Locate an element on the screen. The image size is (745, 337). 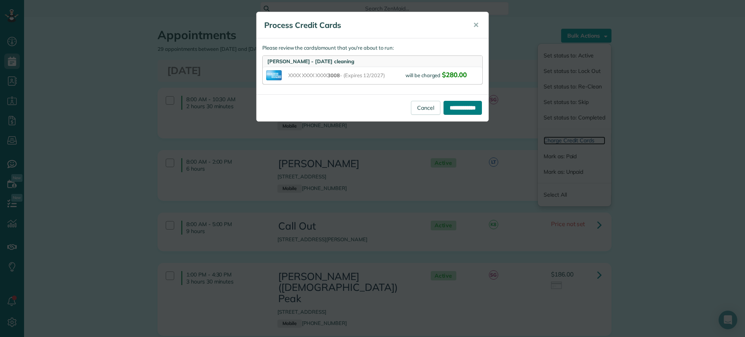
div: will be charged is located at coordinates (442, 76).